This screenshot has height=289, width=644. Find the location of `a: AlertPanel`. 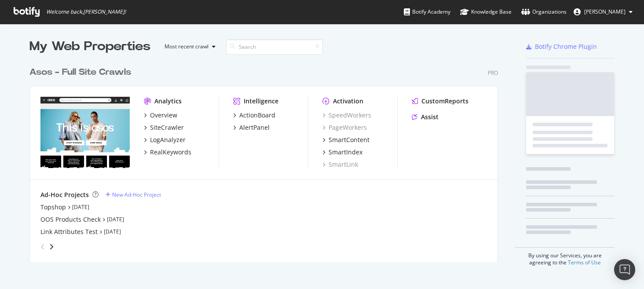

a: AlertPanel is located at coordinates (252, 128).